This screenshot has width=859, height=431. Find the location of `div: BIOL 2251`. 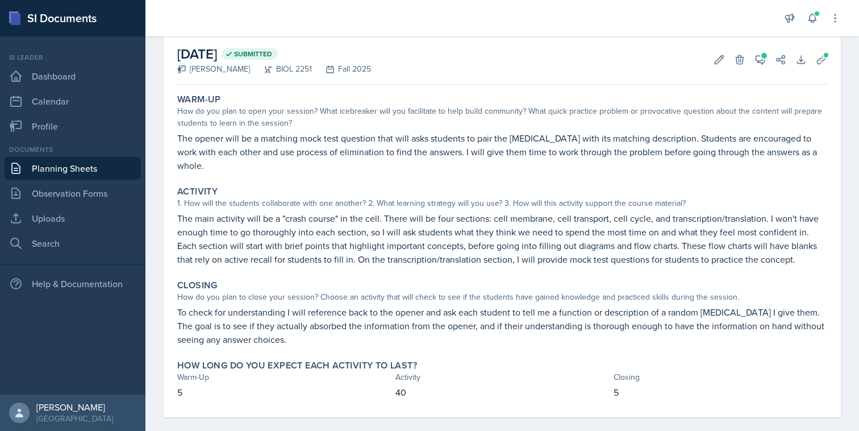

div: BIOL 2251 is located at coordinates (281, 69).